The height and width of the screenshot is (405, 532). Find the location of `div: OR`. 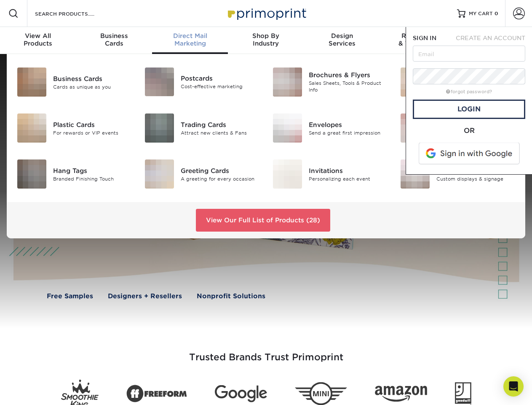

div: OR is located at coordinates (469, 131).